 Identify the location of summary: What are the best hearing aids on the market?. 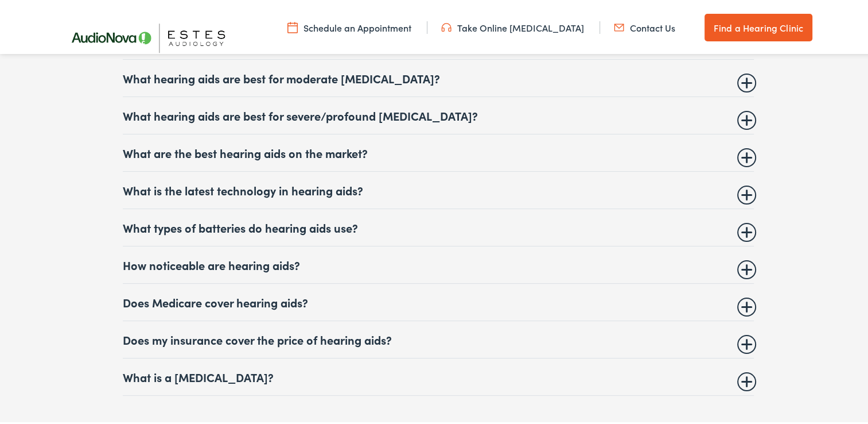
(438, 151).